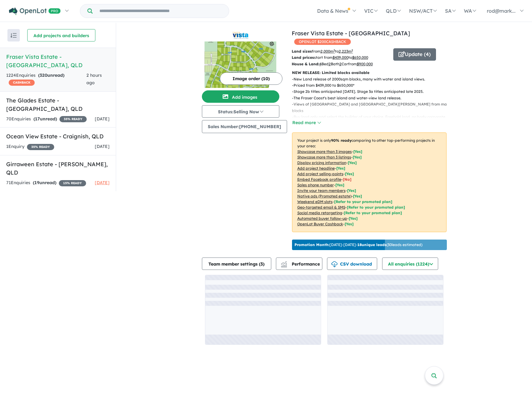 This screenshot has width=532, height=394. What do you see at coordinates (410, 264) in the screenshot?
I see `button: All enquiries (1224)` at bounding box center [410, 264].